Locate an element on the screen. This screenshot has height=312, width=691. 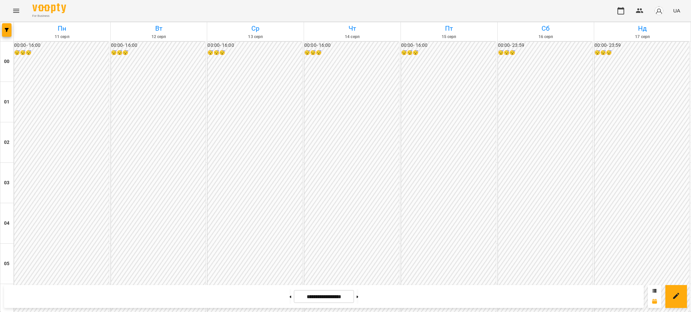
h6: 05 is located at coordinates (7, 264).